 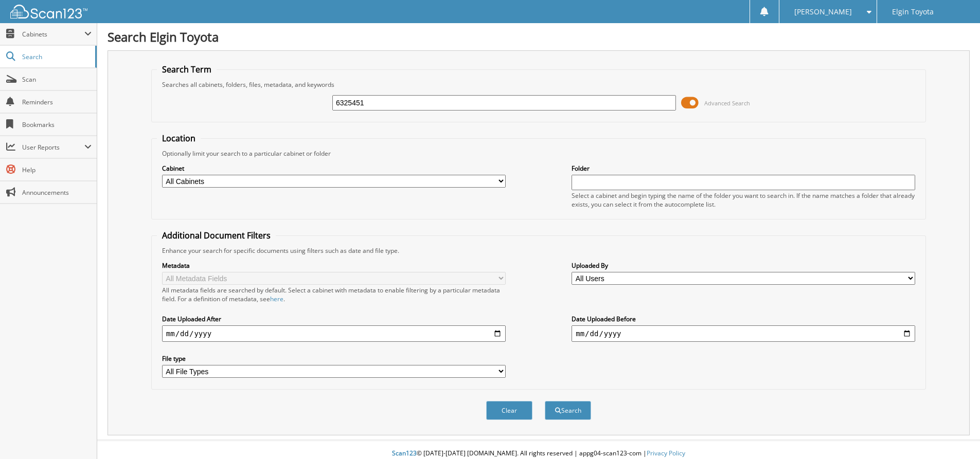 I want to click on span: Bookmarks, so click(x=57, y=125).